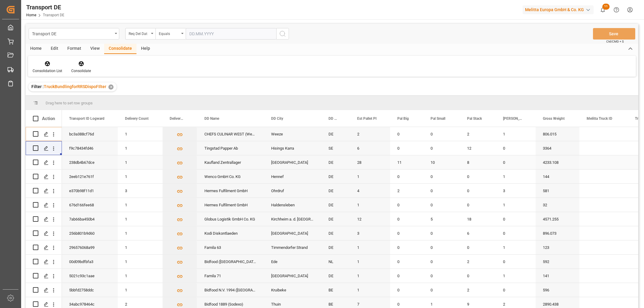 Image resolution: width=644 pixels, height=308 pixels. I want to click on span: Filter :, so click(38, 87).